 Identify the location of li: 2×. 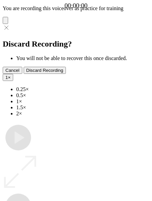
(83, 114).